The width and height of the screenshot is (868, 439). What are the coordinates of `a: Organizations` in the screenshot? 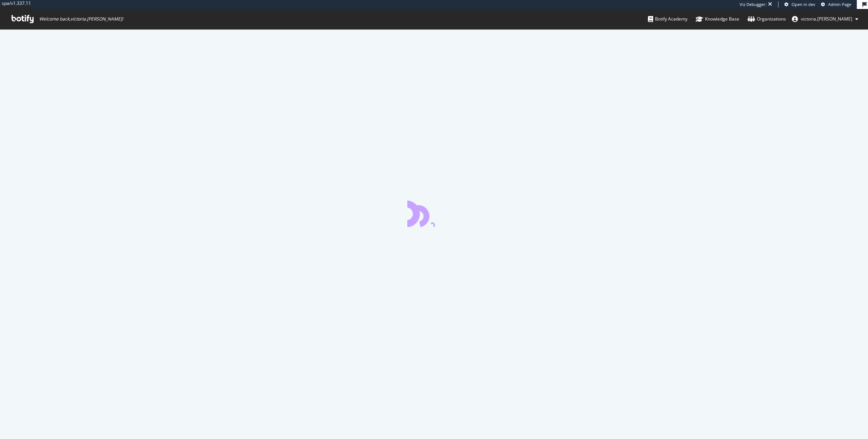 It's located at (767, 19).